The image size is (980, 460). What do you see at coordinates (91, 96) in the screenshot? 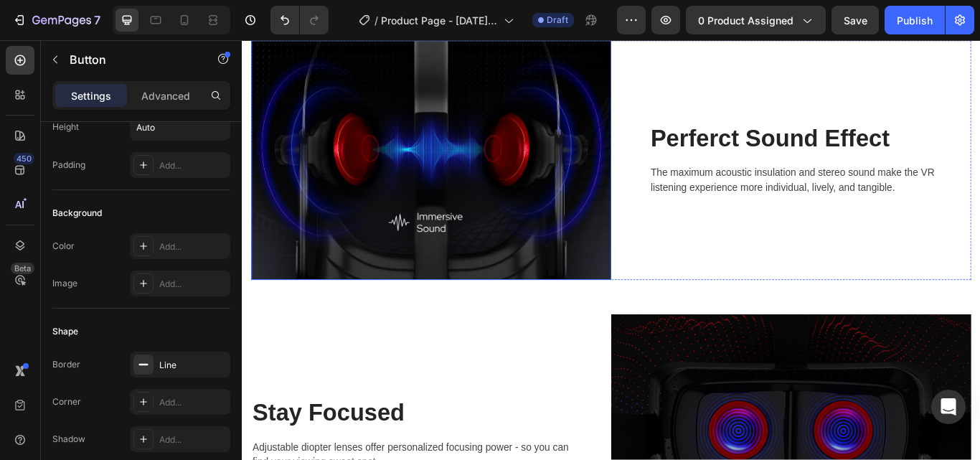
I see `p: Settings` at bounding box center [91, 96].